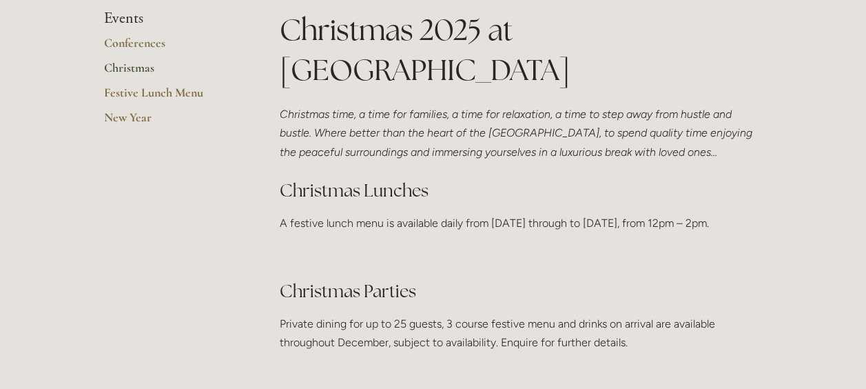 Image resolution: width=866 pixels, height=389 pixels. Describe the element at coordinates (521, 333) in the screenshot. I see `p: Private dining for up to 25 guests, 3 course festive menu and drinks on arrival are available thr...` at that location.